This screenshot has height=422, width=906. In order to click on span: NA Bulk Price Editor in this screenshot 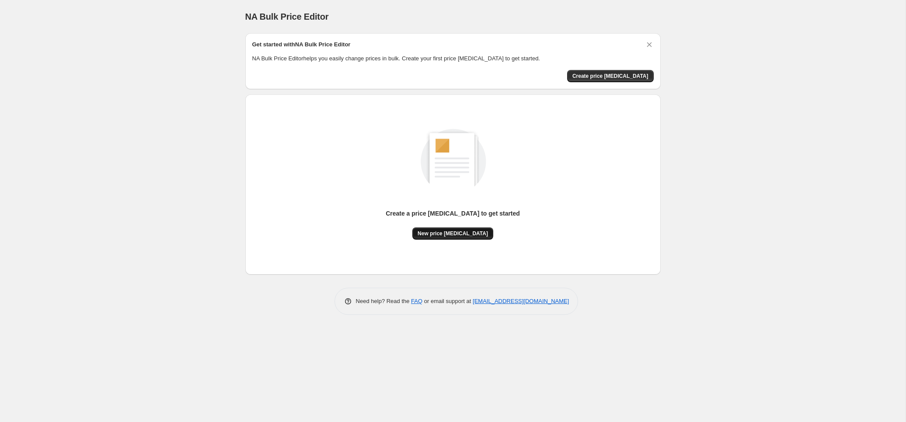, I will do `click(287, 17)`.